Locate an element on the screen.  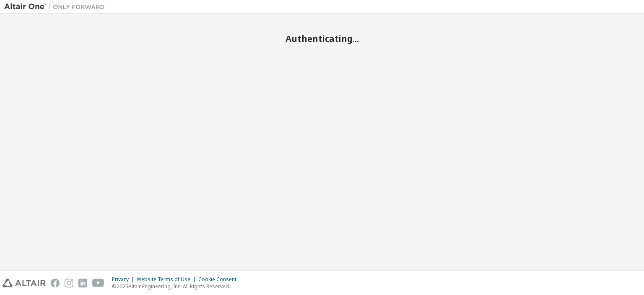
img: Altair One is located at coordinates (57, 7).